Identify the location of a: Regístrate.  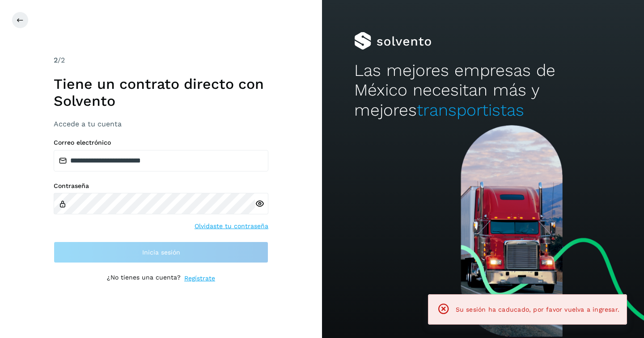
(199, 278).